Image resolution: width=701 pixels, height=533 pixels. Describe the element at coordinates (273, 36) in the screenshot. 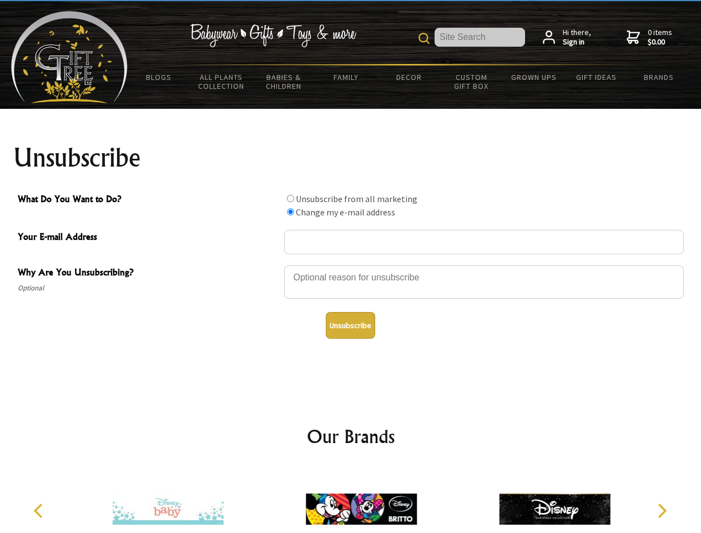

I see `img: Babywear - Gifts - Toys & more` at that location.